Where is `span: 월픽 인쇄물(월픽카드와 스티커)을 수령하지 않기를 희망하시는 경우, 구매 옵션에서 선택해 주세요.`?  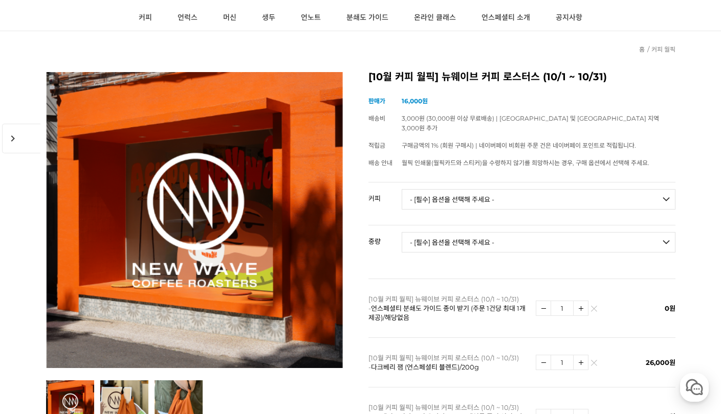 span: 월픽 인쇄물(월픽카드와 스티커)을 수령하지 않기를 희망하시는 경우, 구매 옵션에서 선택해 주세요. is located at coordinates (526, 163).